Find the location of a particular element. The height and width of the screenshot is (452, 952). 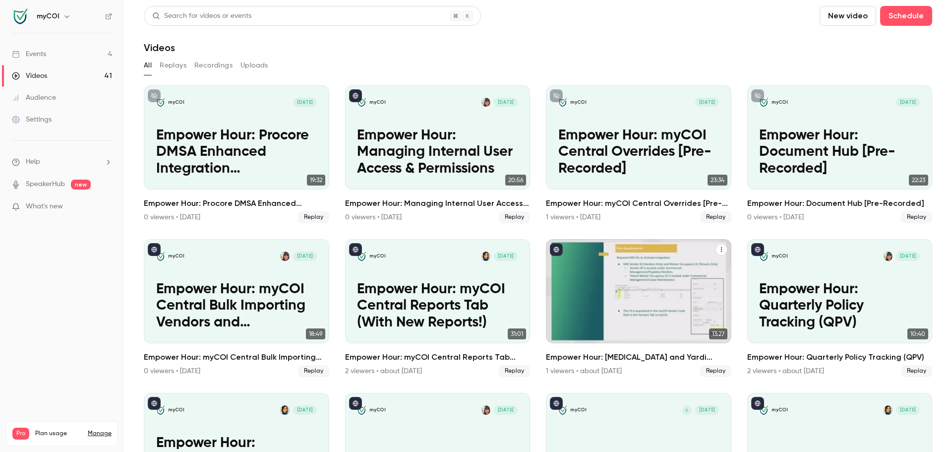

h6: myCOI is located at coordinates (48, 16).